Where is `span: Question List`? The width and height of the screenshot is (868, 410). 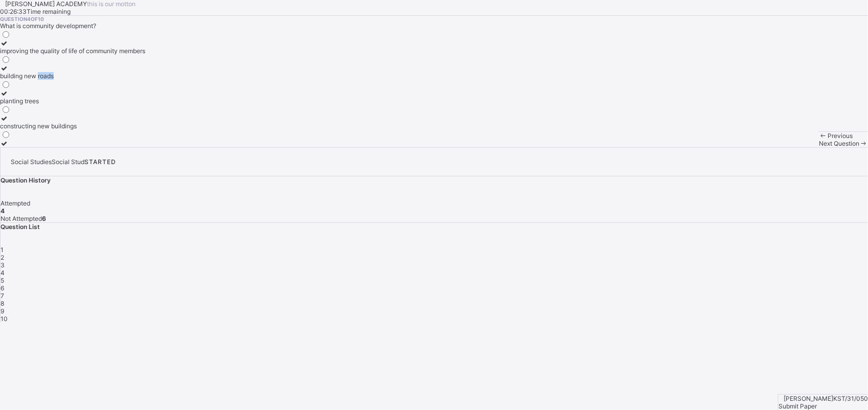 span: Question List is located at coordinates (20, 227).